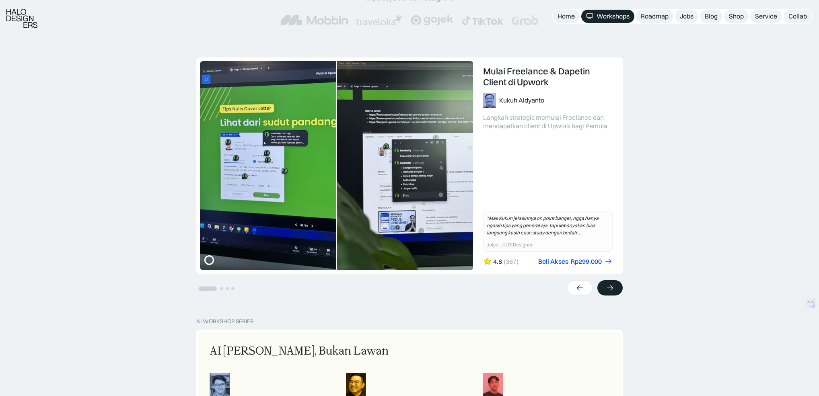 The width and height of the screenshot is (819, 396). I want to click on div: Service, so click(766, 16).